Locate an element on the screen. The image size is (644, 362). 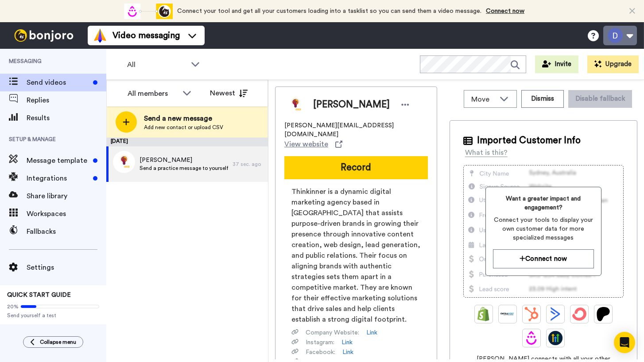
span: Move is located at coordinates (483, 99).